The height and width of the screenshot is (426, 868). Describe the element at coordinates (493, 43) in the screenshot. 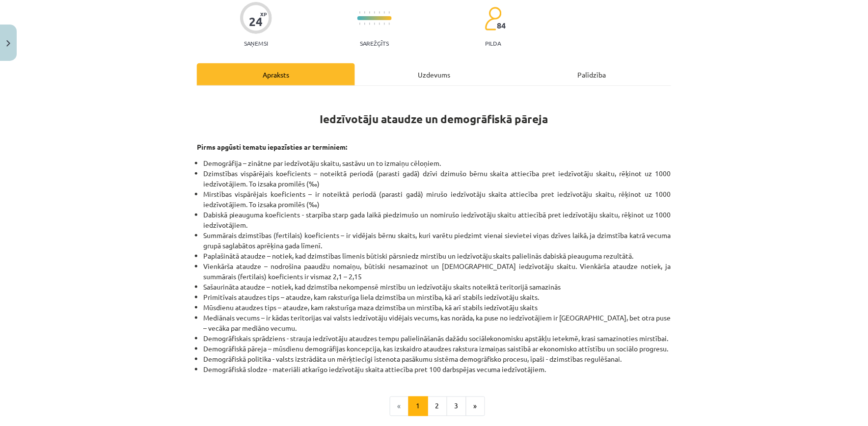

I see `p: pilda` at that location.